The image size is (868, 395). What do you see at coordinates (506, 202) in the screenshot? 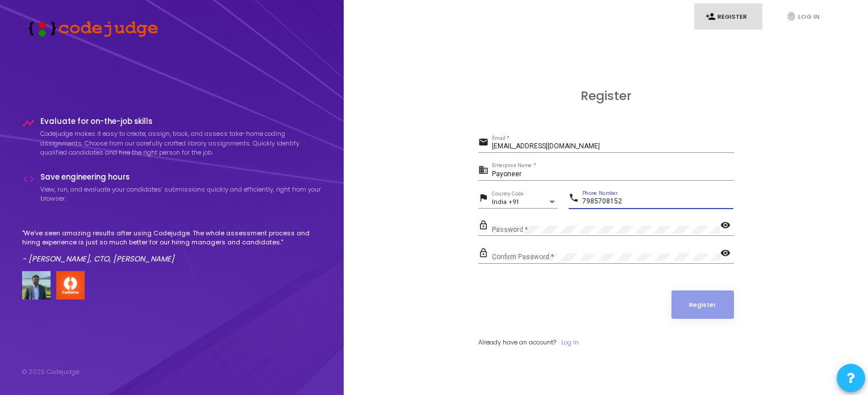
I see `span: India +91` at bounding box center [506, 202].